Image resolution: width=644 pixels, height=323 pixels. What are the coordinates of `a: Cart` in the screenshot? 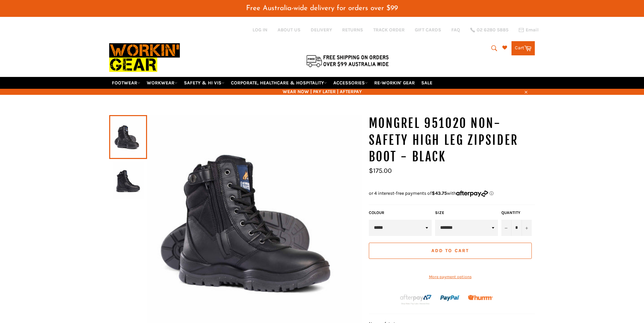 It's located at (523, 48).